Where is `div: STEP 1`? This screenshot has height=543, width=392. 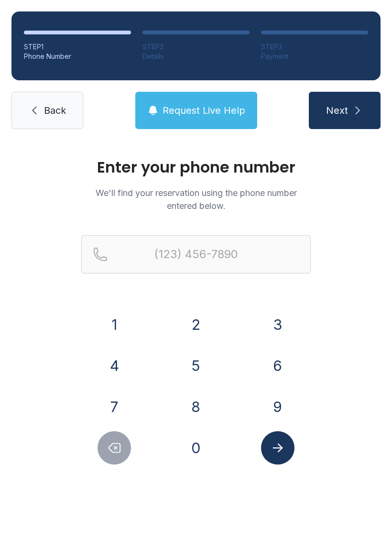
div: STEP 1 is located at coordinates (78, 47).